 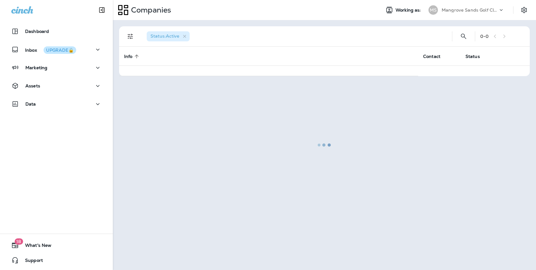 What do you see at coordinates (31, 104) in the screenshot?
I see `p: Data` at bounding box center [31, 104].